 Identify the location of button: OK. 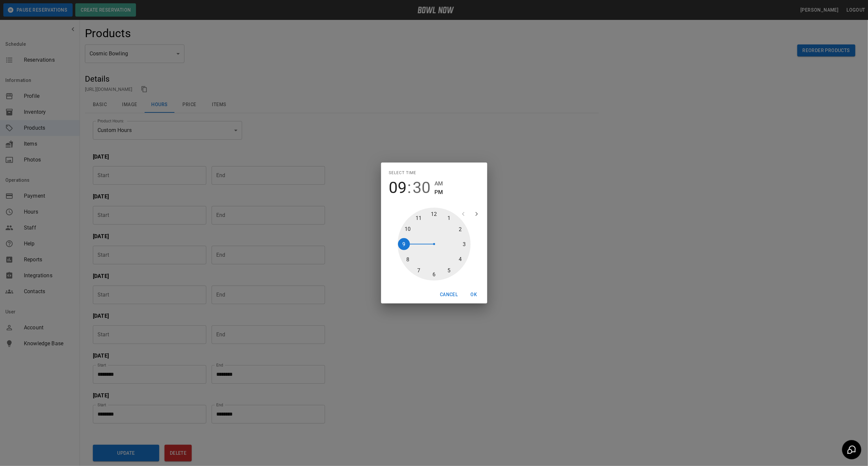
(474, 294).